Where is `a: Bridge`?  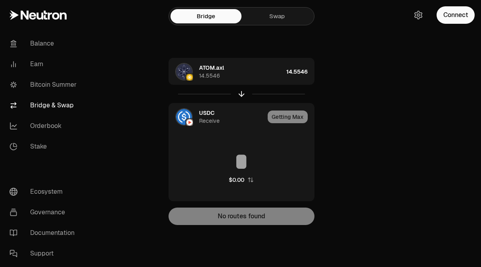
a: Bridge is located at coordinates (206, 16).